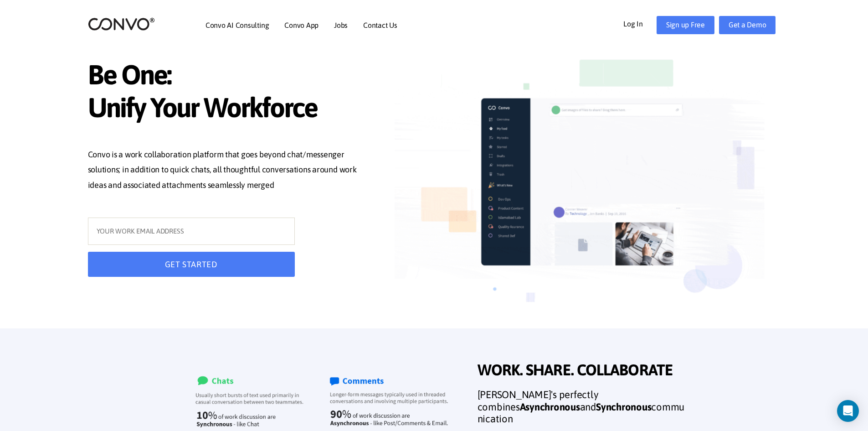 This screenshot has width=868, height=431. What do you see at coordinates (122, 24) in the screenshot?
I see `img: logo_2.png` at bounding box center [122, 24].